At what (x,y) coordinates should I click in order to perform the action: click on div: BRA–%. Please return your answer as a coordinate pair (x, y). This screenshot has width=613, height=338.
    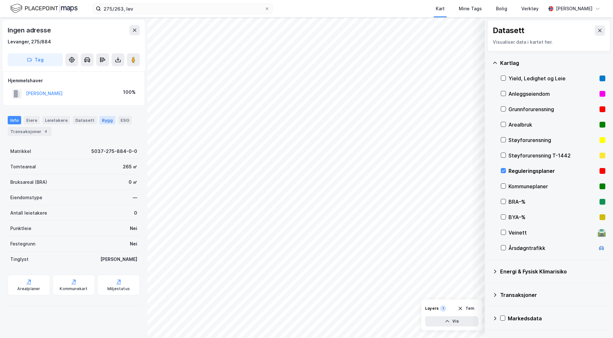
    Looking at the image, I should click on (553, 201).